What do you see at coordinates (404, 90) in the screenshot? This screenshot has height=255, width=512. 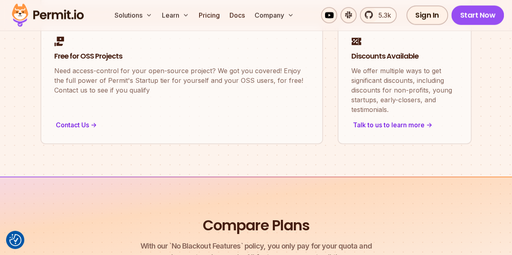 I see `p: We offer multiple ways to get significant discounts, including discounts for non-profits, young s...` at bounding box center [404, 90].